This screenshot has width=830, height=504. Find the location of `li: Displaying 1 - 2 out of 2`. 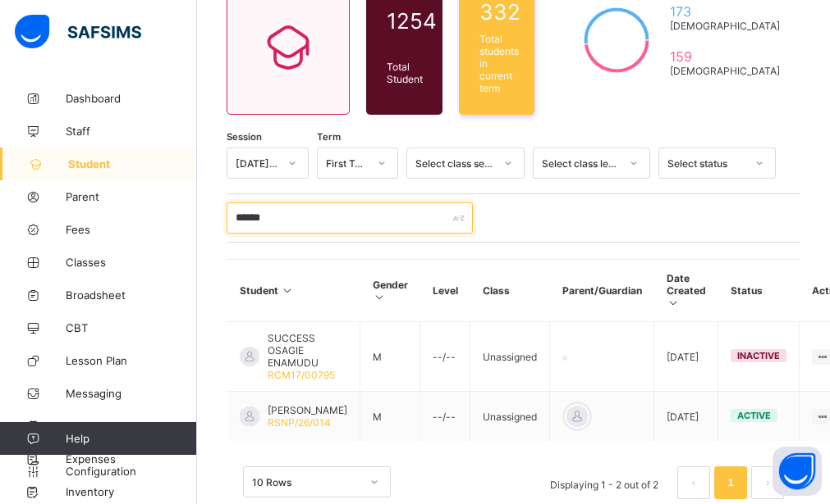

li: Displaying 1 - 2 out of 2 is located at coordinates (604, 483).